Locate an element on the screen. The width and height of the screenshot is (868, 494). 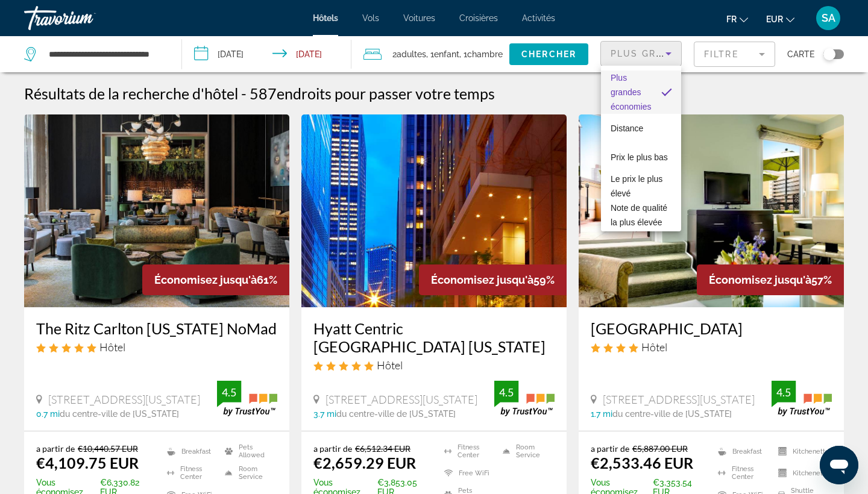
span: Distance is located at coordinates (627, 129).